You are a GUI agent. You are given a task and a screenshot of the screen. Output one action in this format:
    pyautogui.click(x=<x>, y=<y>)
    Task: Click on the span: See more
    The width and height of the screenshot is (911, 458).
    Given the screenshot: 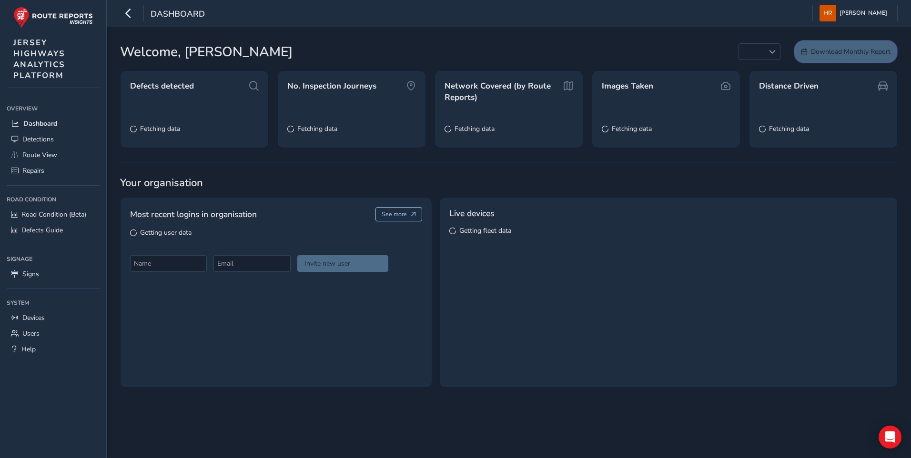 What is the action you would take?
    pyautogui.click(x=394, y=214)
    